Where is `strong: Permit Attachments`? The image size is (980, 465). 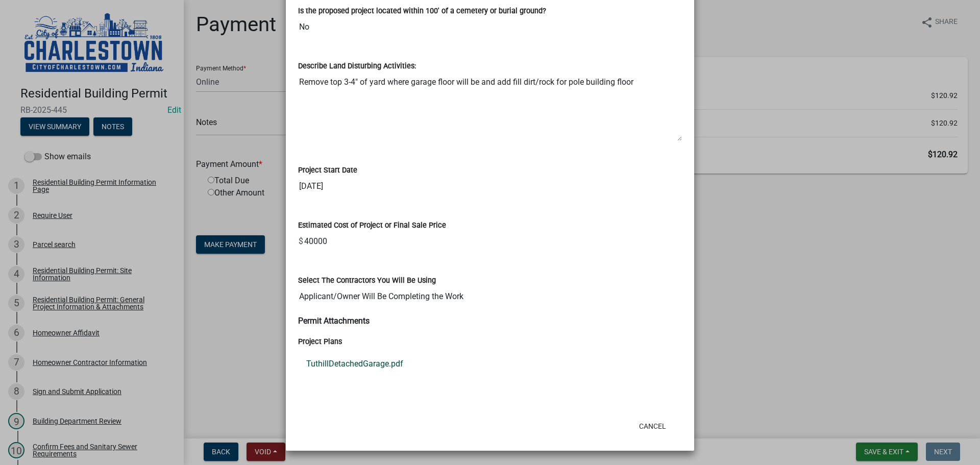 strong: Permit Attachments is located at coordinates (334, 320).